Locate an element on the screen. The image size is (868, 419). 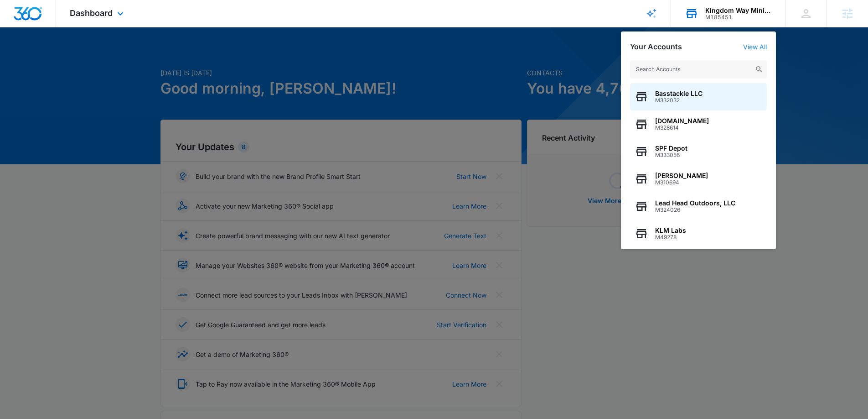
a: View All is located at coordinates (755, 47).